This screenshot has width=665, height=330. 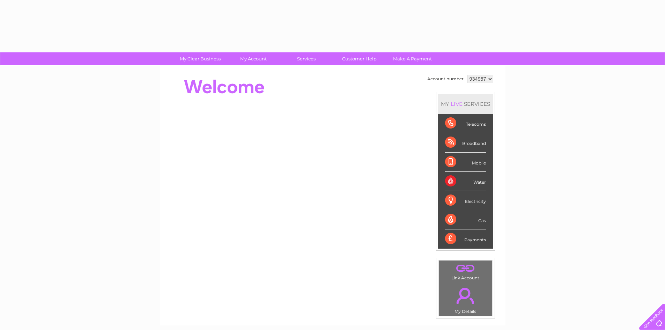 What do you see at coordinates (465, 104) in the screenshot?
I see `div: MY SERVICES` at bounding box center [465, 104].